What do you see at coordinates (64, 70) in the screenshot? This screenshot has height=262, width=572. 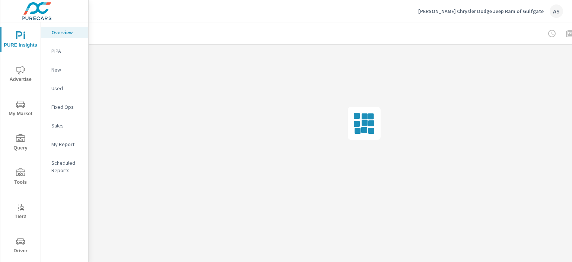 I see `div: New` at bounding box center [64, 70].